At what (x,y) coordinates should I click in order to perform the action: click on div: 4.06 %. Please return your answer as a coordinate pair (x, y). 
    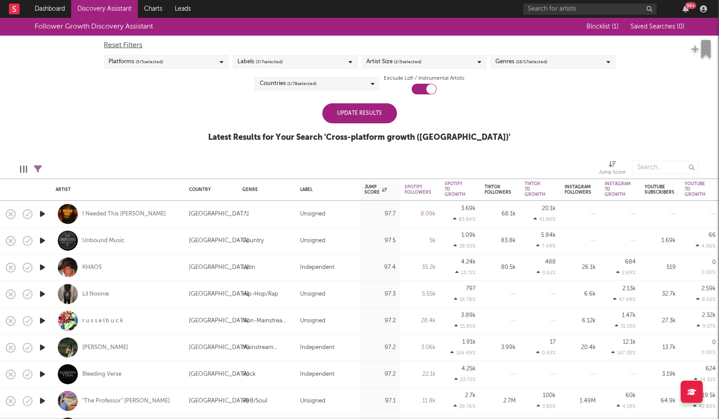
    Looking at the image, I should click on (706, 246).